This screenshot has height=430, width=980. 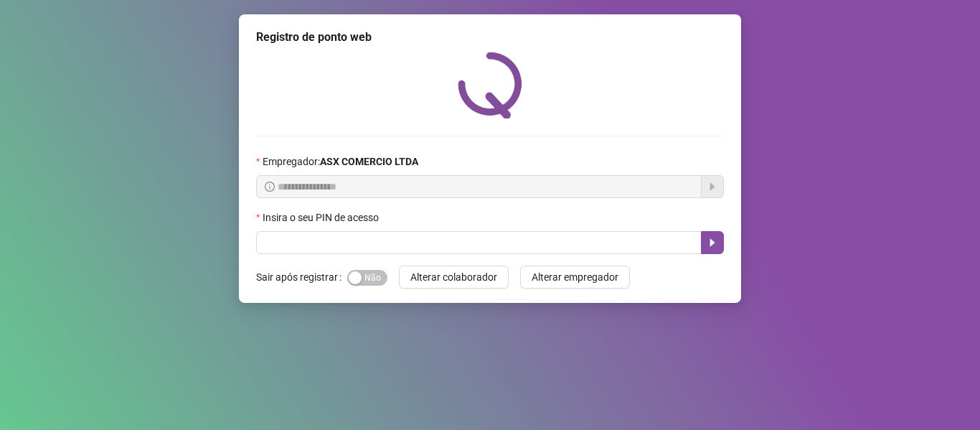 What do you see at coordinates (269, 187) in the screenshot?
I see `span: info-circle` at bounding box center [269, 187].